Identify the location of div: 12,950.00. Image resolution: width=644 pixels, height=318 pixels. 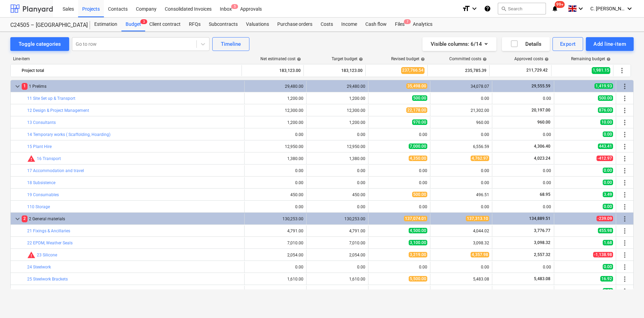
(337, 147).